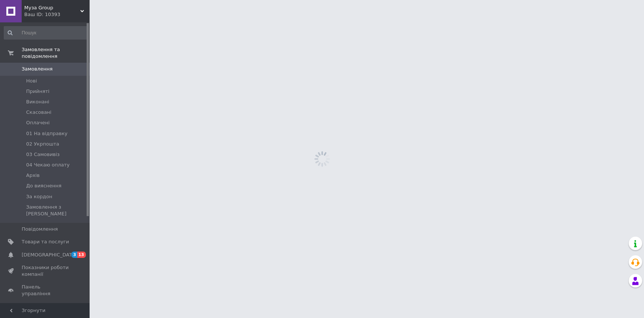  Describe the element at coordinates (52, 8) in the screenshot. I see `span: Муза Group` at that location.